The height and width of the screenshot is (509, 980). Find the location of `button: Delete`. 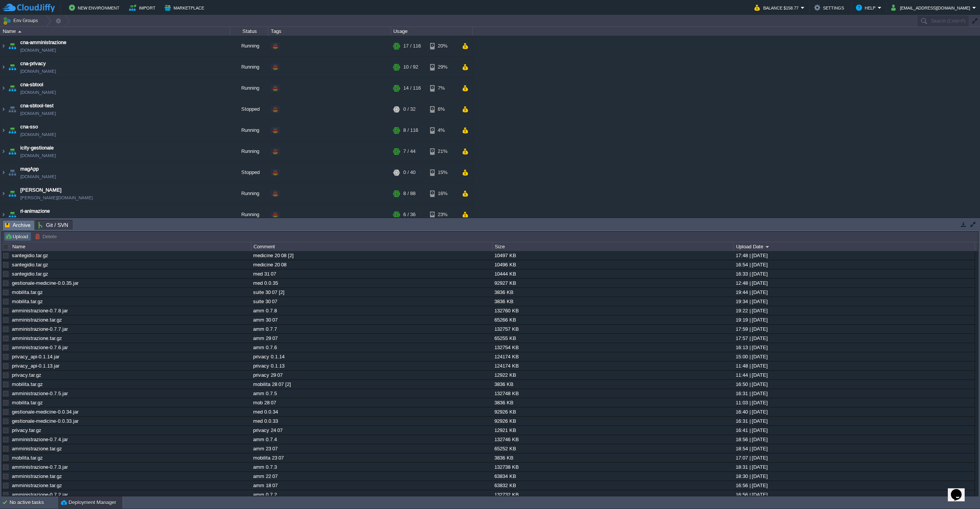

button: Delete is located at coordinates (47, 237).